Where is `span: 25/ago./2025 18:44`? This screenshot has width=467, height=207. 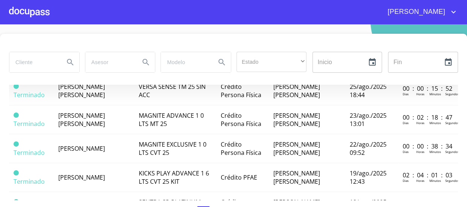
span: 25/ago./2025 18:44 is located at coordinates (368, 91).